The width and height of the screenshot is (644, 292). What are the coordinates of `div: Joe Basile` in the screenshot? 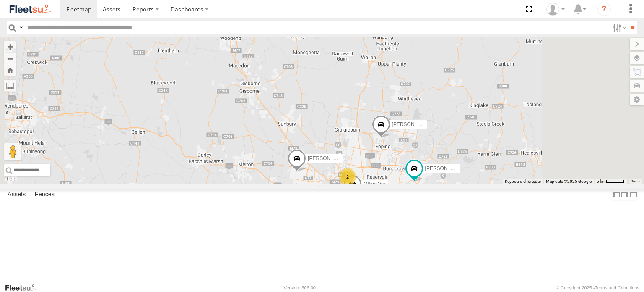 It's located at (556, 9).